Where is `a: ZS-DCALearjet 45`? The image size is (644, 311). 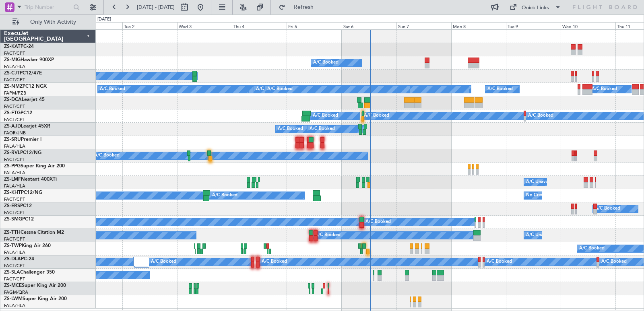
a: ZS-DCALearjet 45 is located at coordinates (24, 100).